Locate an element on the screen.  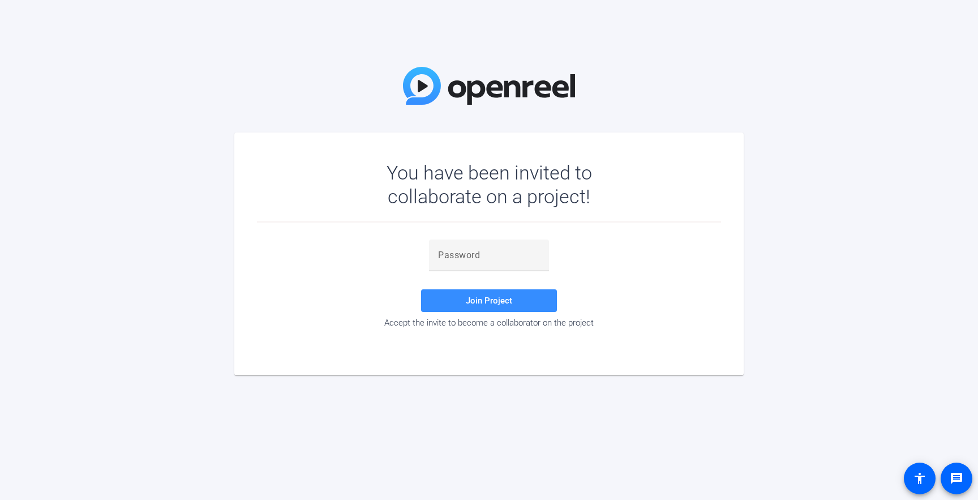
span: Join Project is located at coordinates (489, 300).